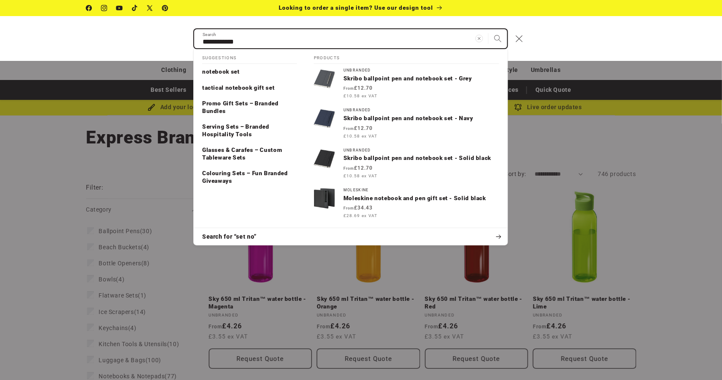 The width and height of the screenshot is (722, 380). What do you see at coordinates (361, 215) in the screenshot?
I see `span: £28.69 ex VAT` at bounding box center [361, 215].